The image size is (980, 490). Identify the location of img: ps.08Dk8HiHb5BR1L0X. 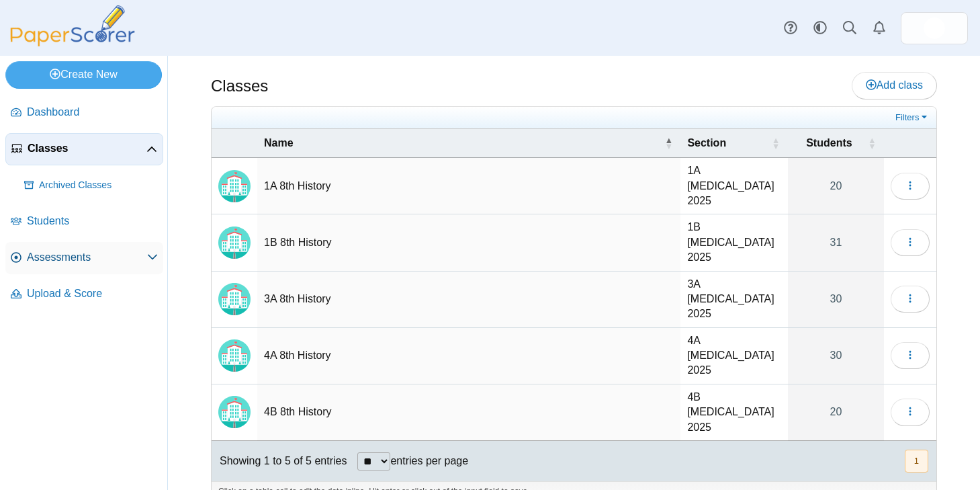
(934, 28).